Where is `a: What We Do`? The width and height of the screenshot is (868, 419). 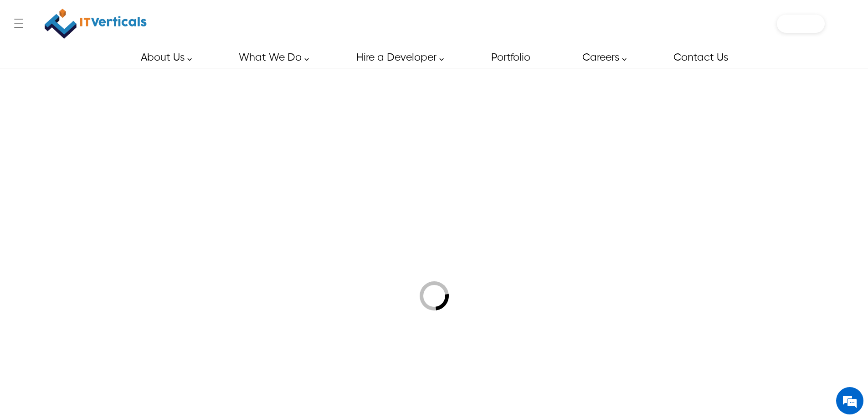 a: What We Do is located at coordinates (271, 57).